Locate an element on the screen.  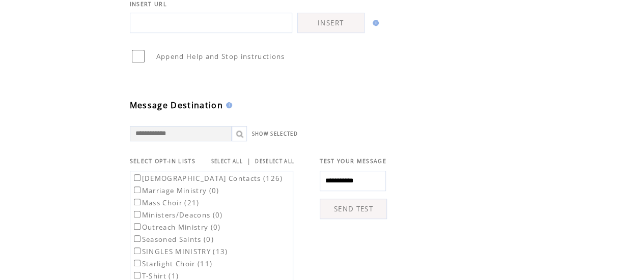
input: Starlight Choir (11) is located at coordinates (137, 263).